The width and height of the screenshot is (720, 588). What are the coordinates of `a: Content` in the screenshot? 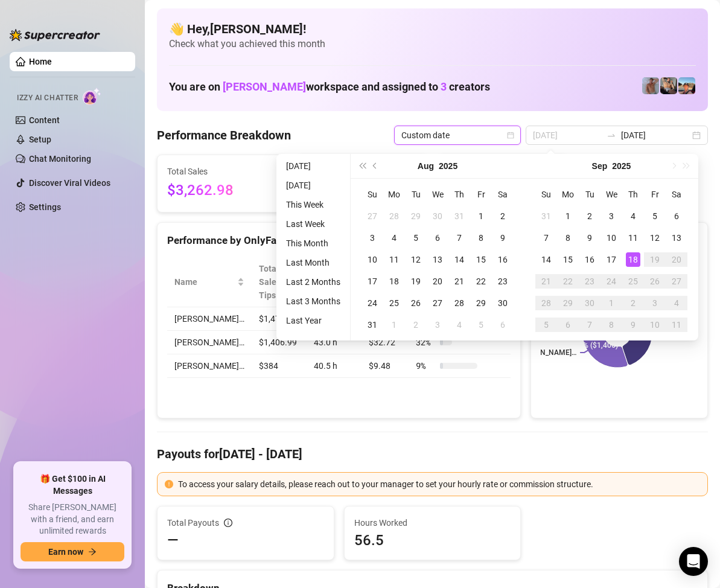 It's located at (44, 120).